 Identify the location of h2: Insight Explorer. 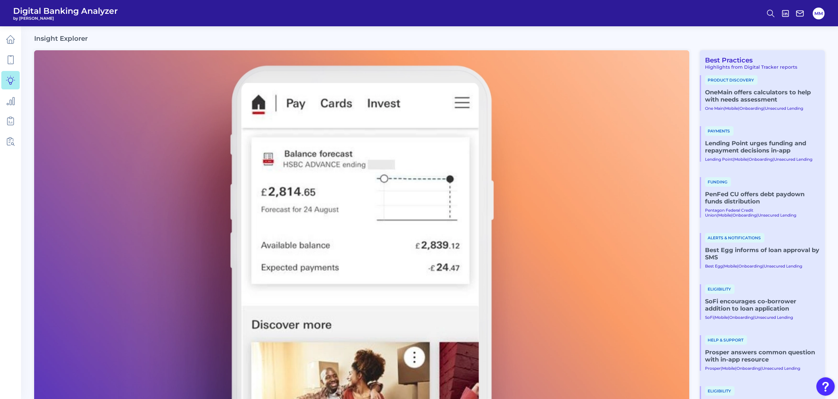
(61, 38).